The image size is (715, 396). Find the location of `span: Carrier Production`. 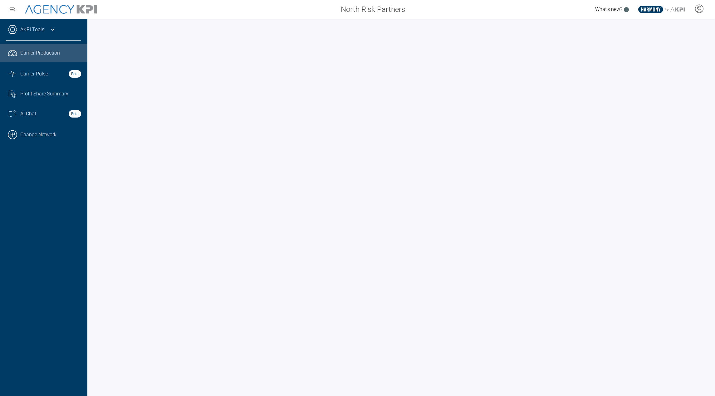

span: Carrier Production is located at coordinates (40, 53).